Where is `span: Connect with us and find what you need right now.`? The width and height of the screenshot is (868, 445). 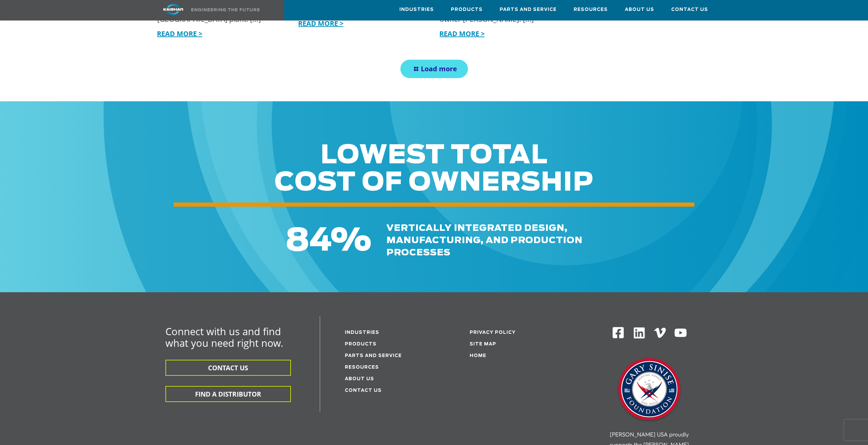
span: Connect with us and find what you need right now. is located at coordinates (225, 337).